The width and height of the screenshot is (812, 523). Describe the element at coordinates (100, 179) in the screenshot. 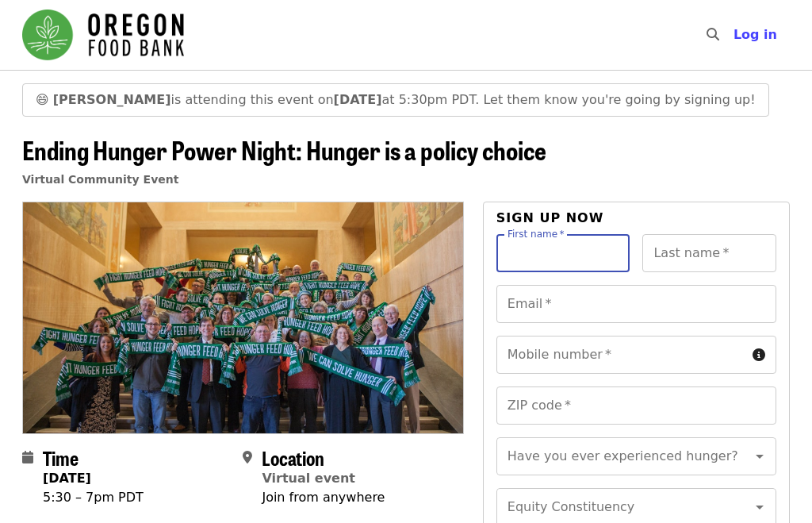

I see `span: Virtual Community Event` at that location.